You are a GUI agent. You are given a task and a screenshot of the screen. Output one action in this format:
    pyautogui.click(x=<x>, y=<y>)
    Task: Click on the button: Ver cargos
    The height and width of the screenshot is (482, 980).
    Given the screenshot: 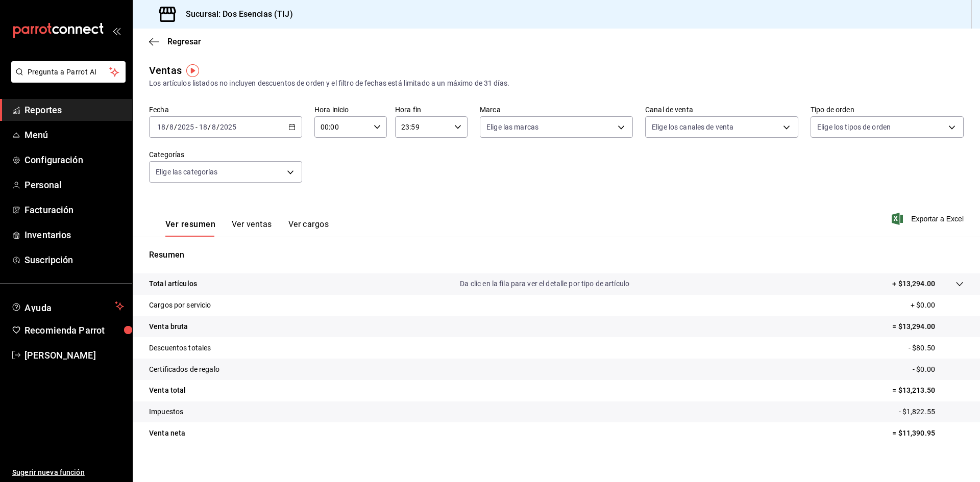 What is the action you would take?
    pyautogui.click(x=309, y=228)
    